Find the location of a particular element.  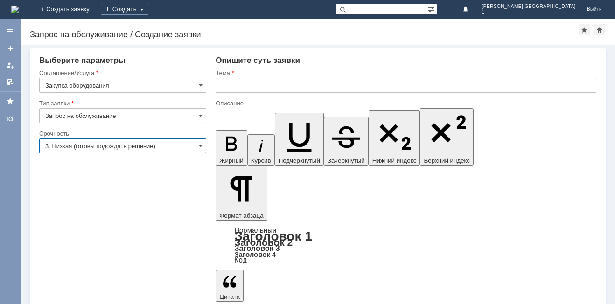

span: Формат абзаца is located at coordinates (241, 216).